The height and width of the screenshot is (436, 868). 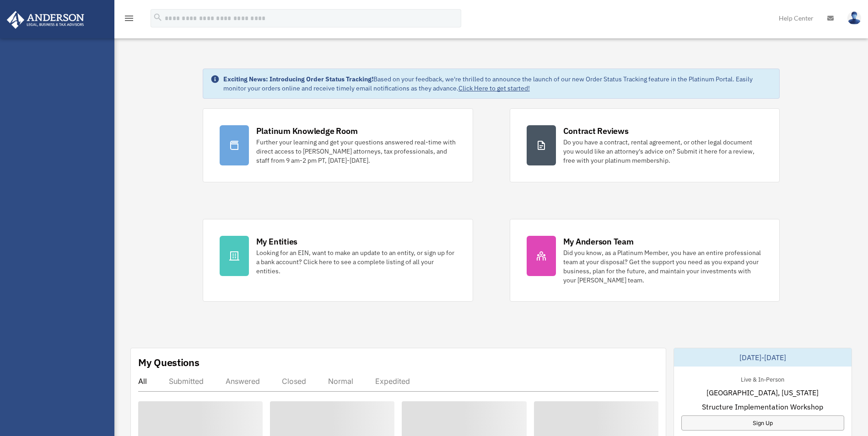 What do you see at coordinates (298, 79) in the screenshot?
I see `strong: Exciting News: Introducing Order Status Tracking!` at bounding box center [298, 79].